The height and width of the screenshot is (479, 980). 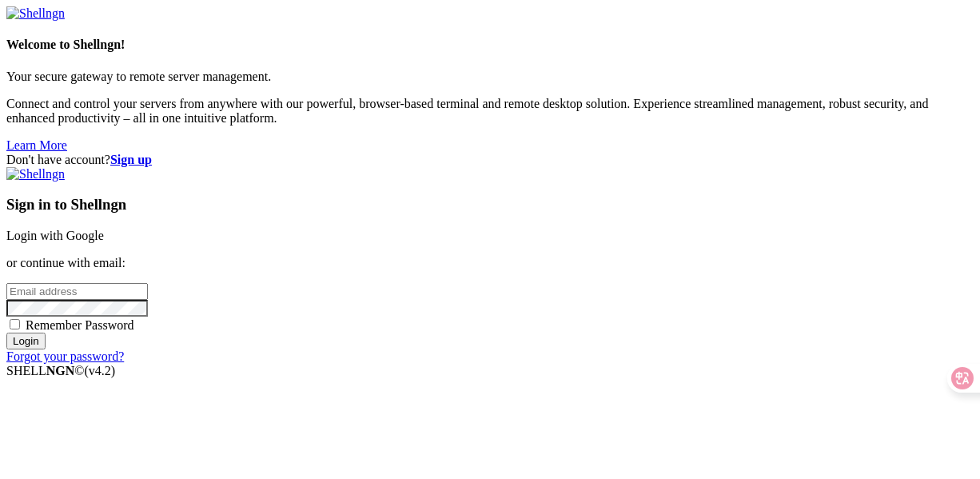 I want to click on a: Login with Google, so click(x=55, y=235).